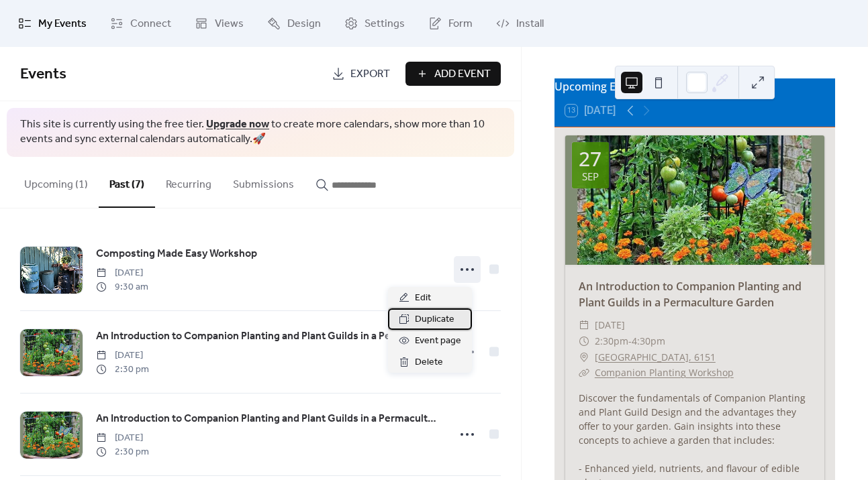 This screenshot has width=868, height=480. Describe the element at coordinates (450, 23) in the screenshot. I see `a: Form` at that location.